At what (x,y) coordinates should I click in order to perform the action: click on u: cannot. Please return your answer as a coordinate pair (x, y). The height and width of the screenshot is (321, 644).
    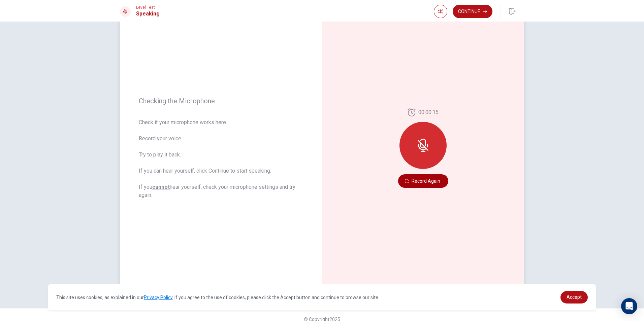
    Looking at the image, I should click on (161, 187).